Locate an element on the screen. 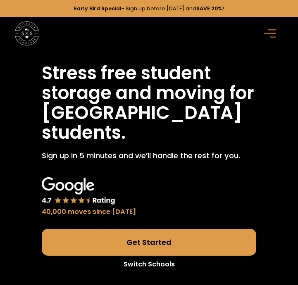 This screenshot has width=298, height=285. strong: SAVE 20%! is located at coordinates (210, 8).